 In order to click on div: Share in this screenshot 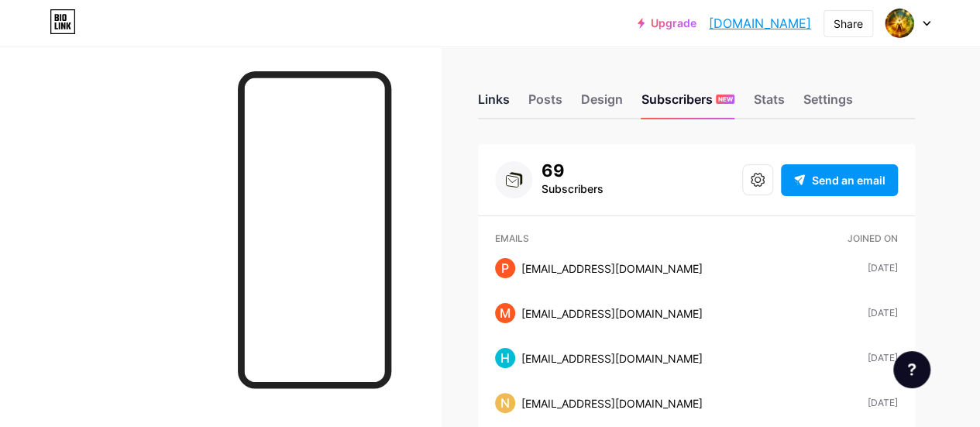, I will do `click(849, 24)`.